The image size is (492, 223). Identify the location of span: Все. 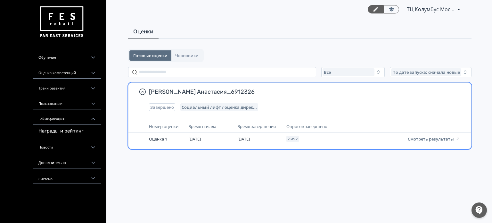
(328, 72).